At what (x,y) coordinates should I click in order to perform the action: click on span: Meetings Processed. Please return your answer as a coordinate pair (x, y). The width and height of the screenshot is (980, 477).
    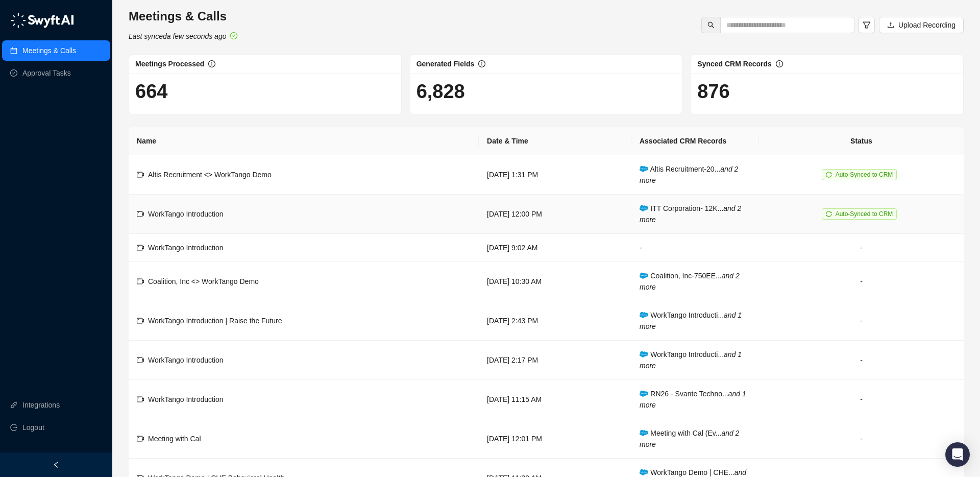
    Looking at the image, I should click on (169, 64).